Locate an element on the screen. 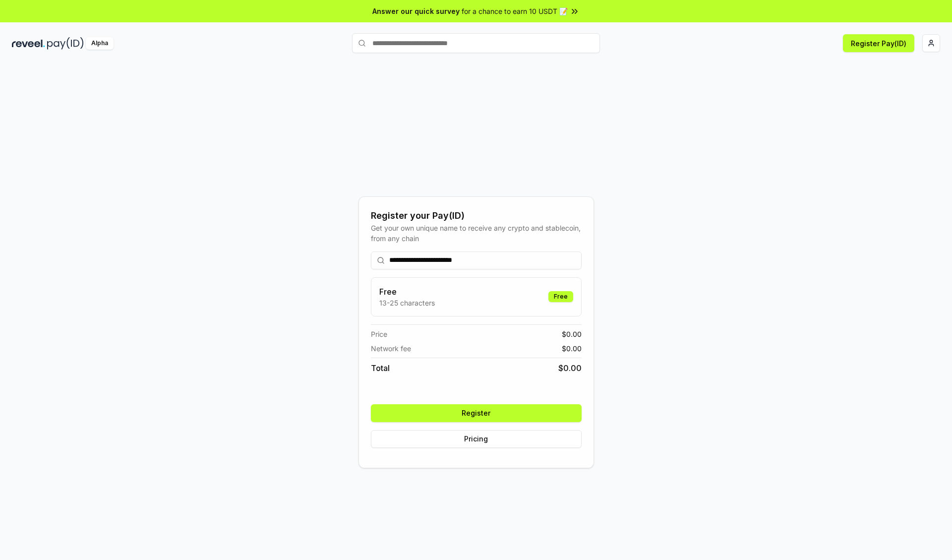 Image resolution: width=952 pixels, height=560 pixels. button: Pricing is located at coordinates (476, 439).